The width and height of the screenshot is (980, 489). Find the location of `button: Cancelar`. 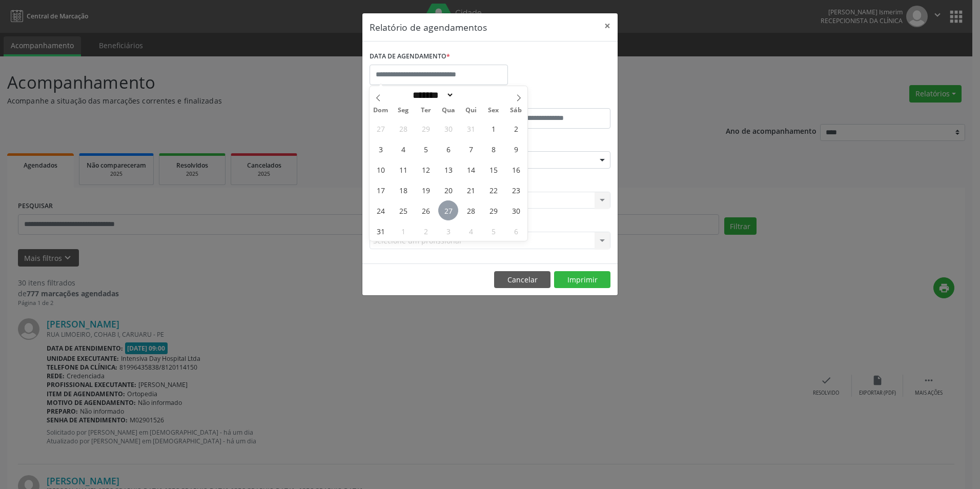

button: Cancelar is located at coordinates (522, 280).